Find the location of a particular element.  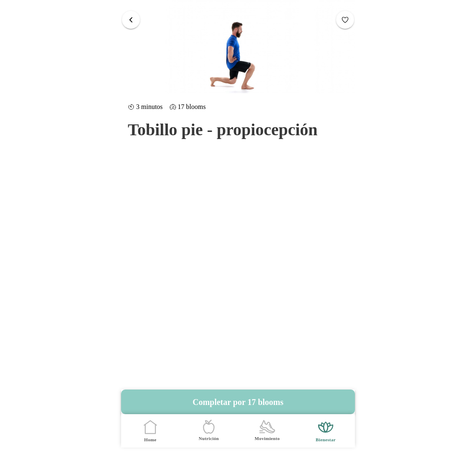

ion-label: Nutrición is located at coordinates (209, 438).